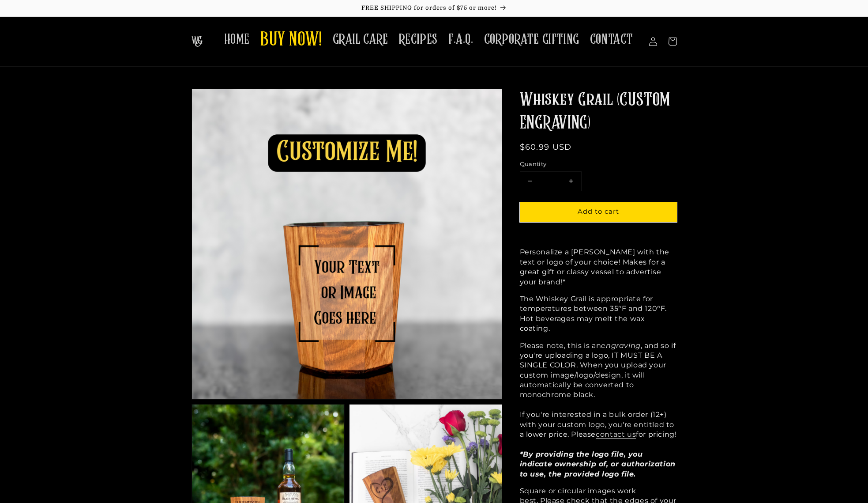  Describe the element at coordinates (460, 40) in the screenshot. I see `a: F.A.Q.` at that location.